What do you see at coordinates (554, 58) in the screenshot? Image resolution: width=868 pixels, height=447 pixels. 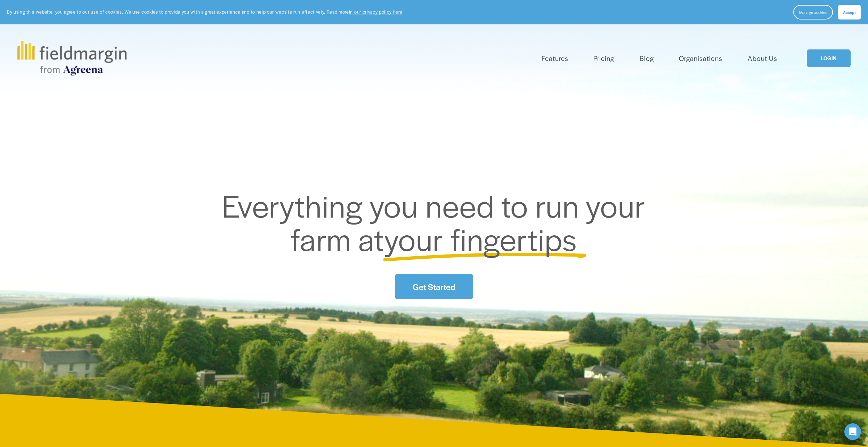 I see `span: Features` at bounding box center [554, 58].